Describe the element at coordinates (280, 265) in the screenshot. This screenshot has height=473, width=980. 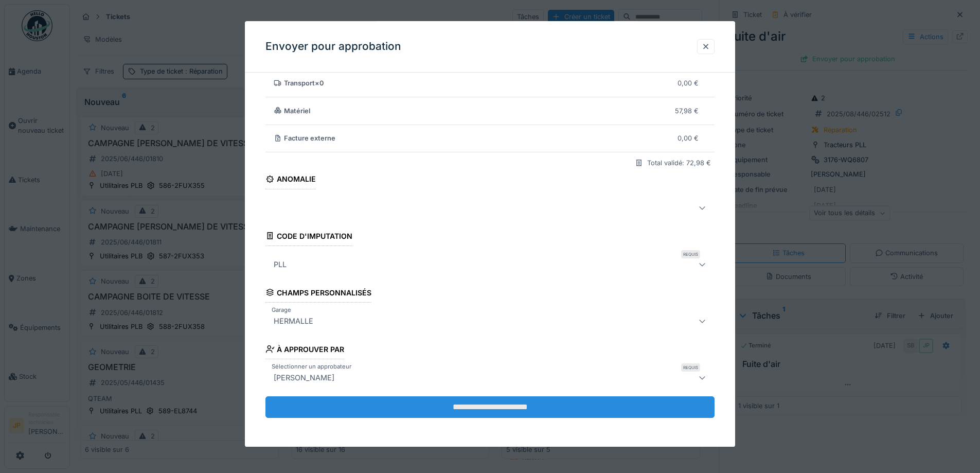
I see `div: PLL` at that location.